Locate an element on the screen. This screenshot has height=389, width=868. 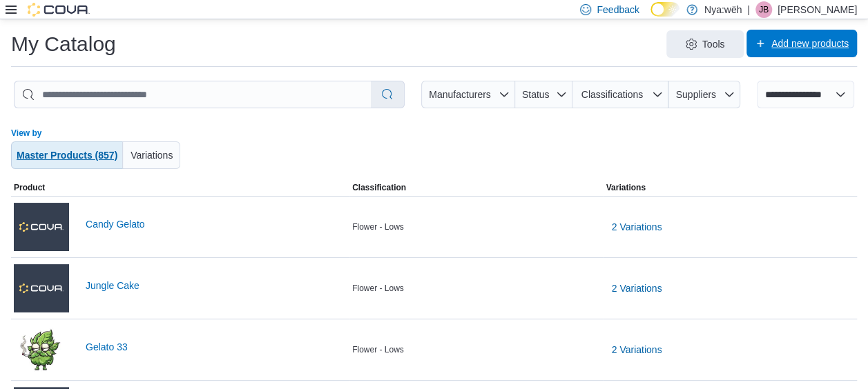
button: Status is located at coordinates (543, 95).